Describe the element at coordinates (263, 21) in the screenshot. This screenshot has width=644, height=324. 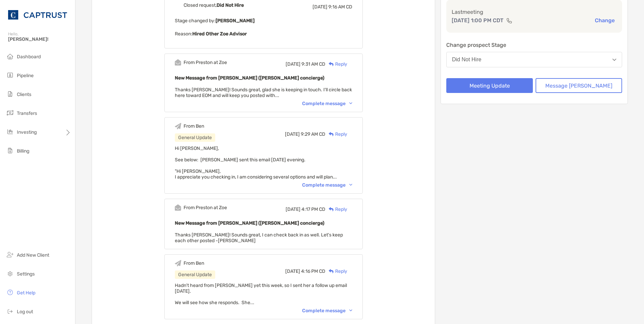
I see `p: Stage changed by:` at that location.